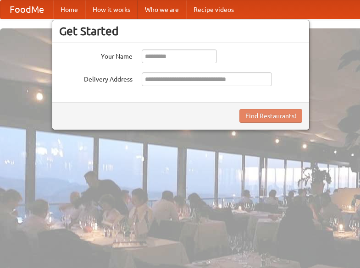 This screenshot has width=360, height=268. I want to click on a: Recipe videos, so click(214, 10).